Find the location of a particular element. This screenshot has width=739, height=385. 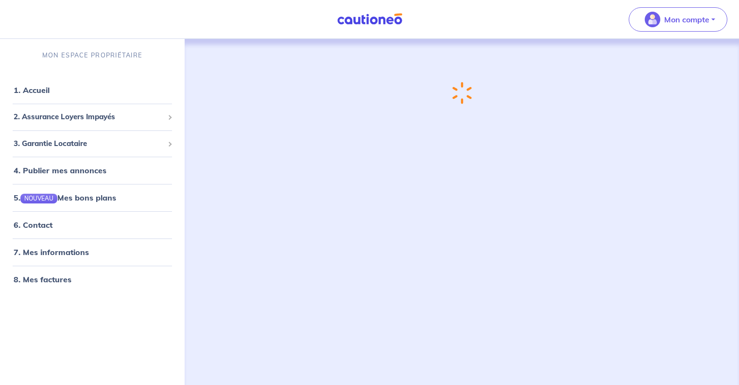

p: MON ESPACE PROPRIÉTAIRE is located at coordinates (92, 55).